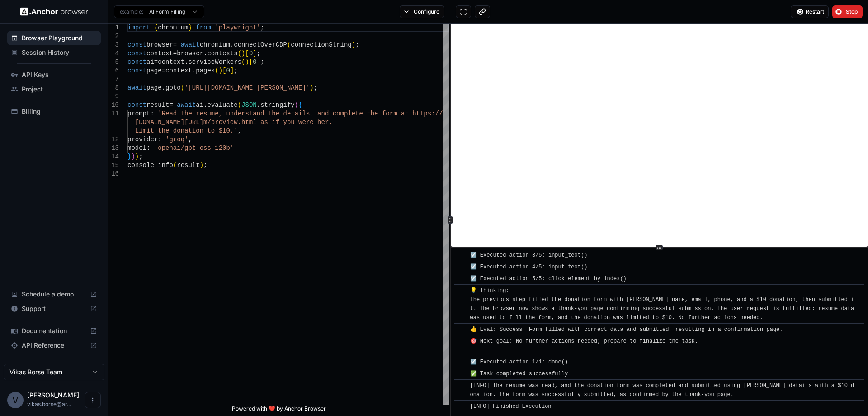 The width and height of the screenshot is (868, 416). I want to click on span: from, so click(204, 27).